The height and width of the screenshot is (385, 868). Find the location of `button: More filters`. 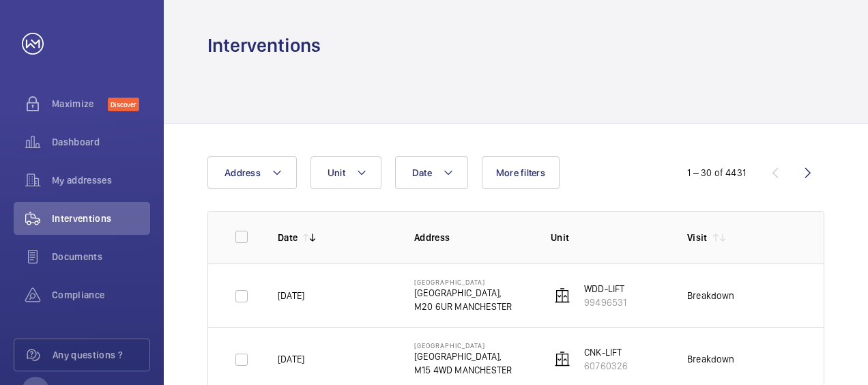

button: More filters is located at coordinates (520, 173).